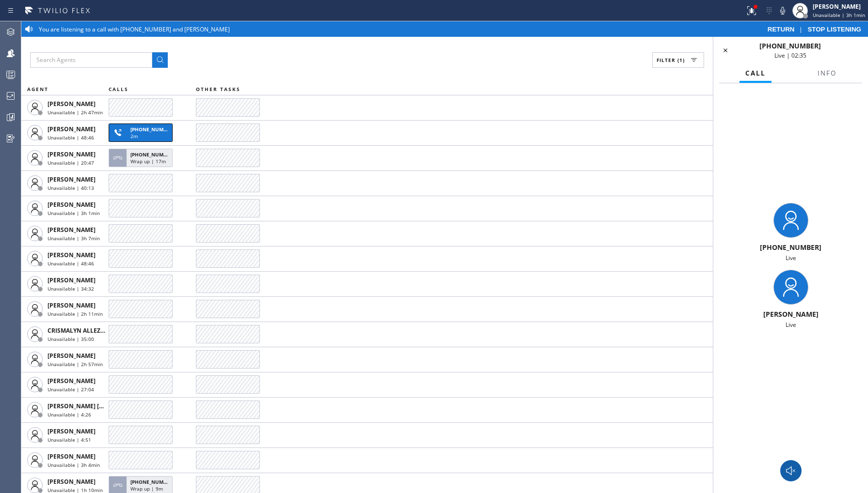 Image resolution: width=868 pixels, height=493 pixels. What do you see at coordinates (790, 55) in the screenshot?
I see `span: Live | 02:35` at bounding box center [790, 55].